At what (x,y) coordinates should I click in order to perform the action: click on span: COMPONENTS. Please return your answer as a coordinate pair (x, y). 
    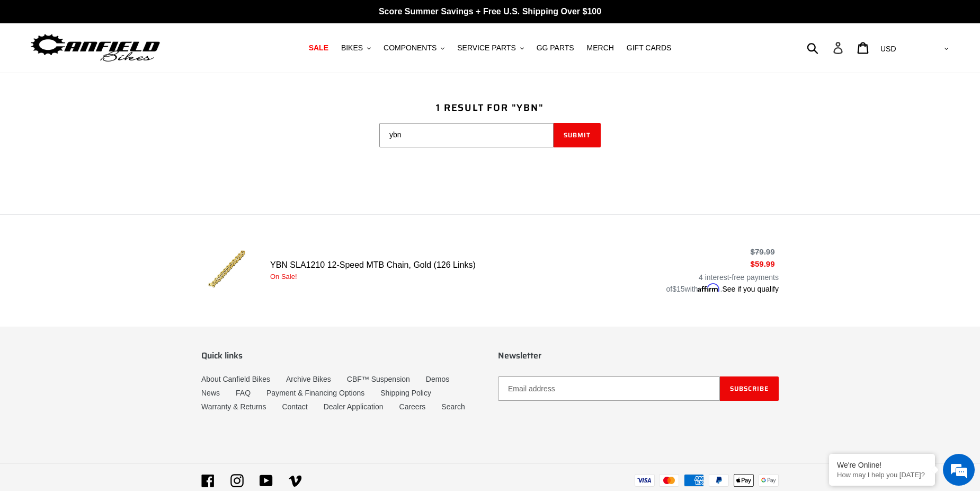
    Looking at the image, I should click on (410, 47).